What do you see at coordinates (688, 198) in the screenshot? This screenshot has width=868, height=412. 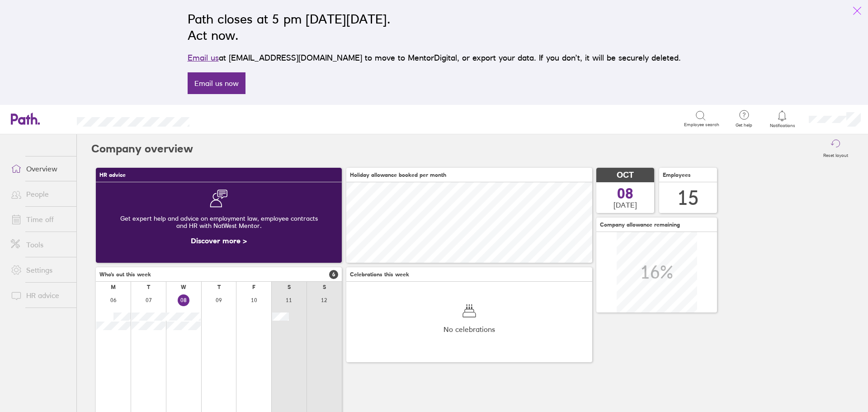 I see `div: 15` at bounding box center [688, 198].